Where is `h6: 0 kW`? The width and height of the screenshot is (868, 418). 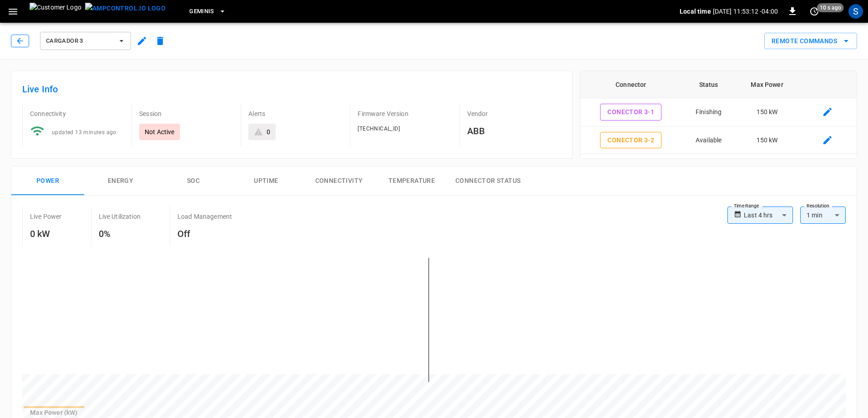
h6: 0 kW is located at coordinates (46, 234).